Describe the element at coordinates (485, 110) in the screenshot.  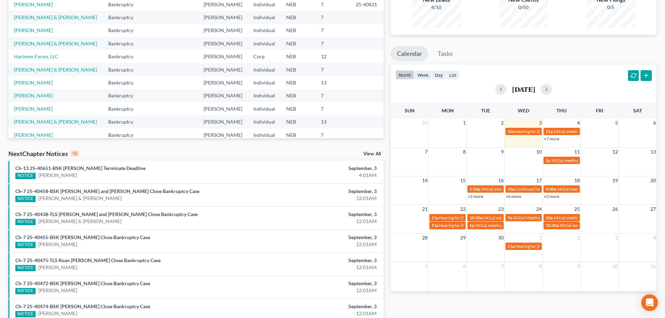
I see `span: Tue` at that location.